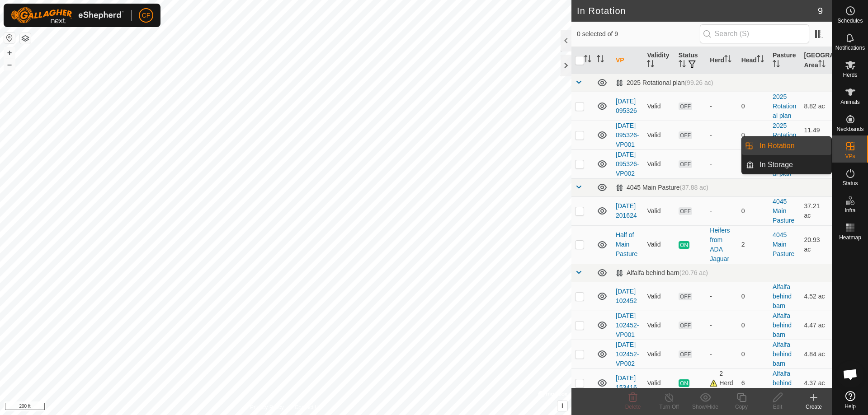 This screenshot has height=415, width=868. What do you see at coordinates (850, 238) in the screenshot?
I see `span: Heatmap` at bounding box center [850, 238].